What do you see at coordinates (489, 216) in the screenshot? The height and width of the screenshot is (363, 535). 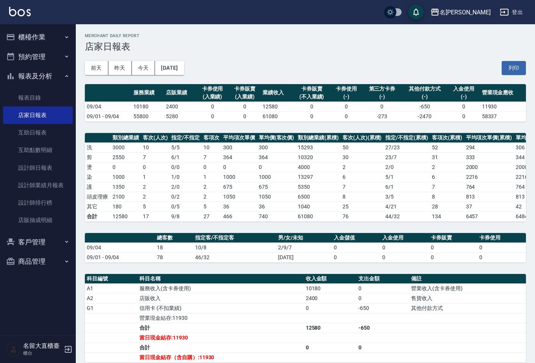 I see `td: 6457` at bounding box center [489, 216].